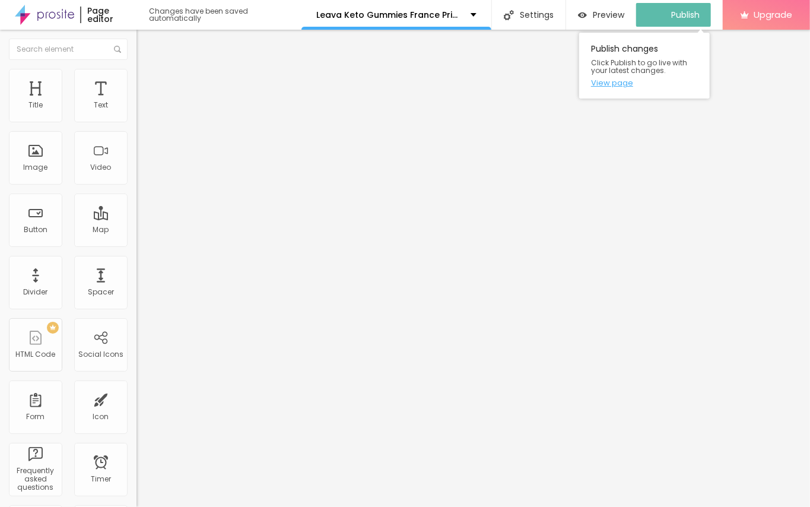 This screenshot has height=507, width=810. What do you see at coordinates (36, 354) in the screenshot?
I see `div: HTML Code` at bounding box center [36, 354].